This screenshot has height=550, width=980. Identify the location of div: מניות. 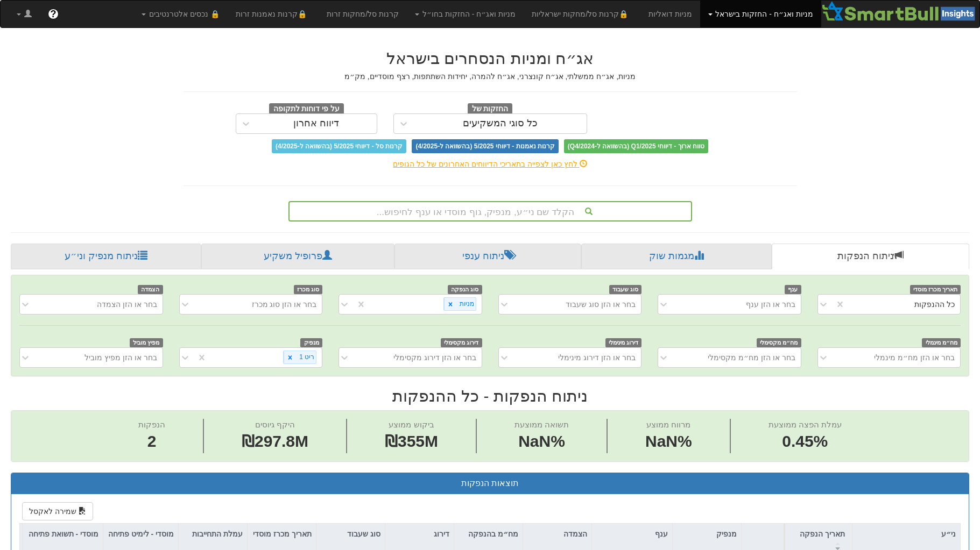
(466, 303).